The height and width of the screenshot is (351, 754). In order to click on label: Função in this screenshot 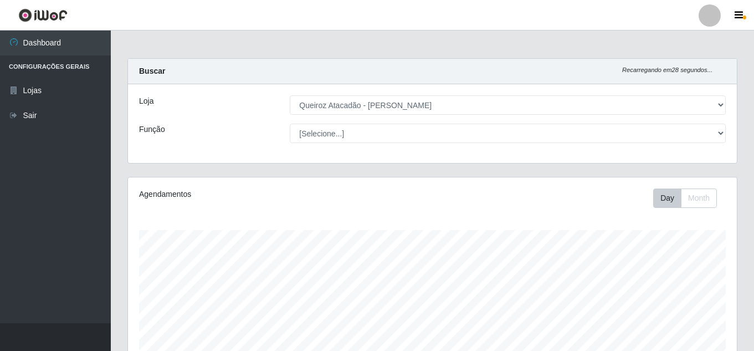, I will do `click(152, 129)`.